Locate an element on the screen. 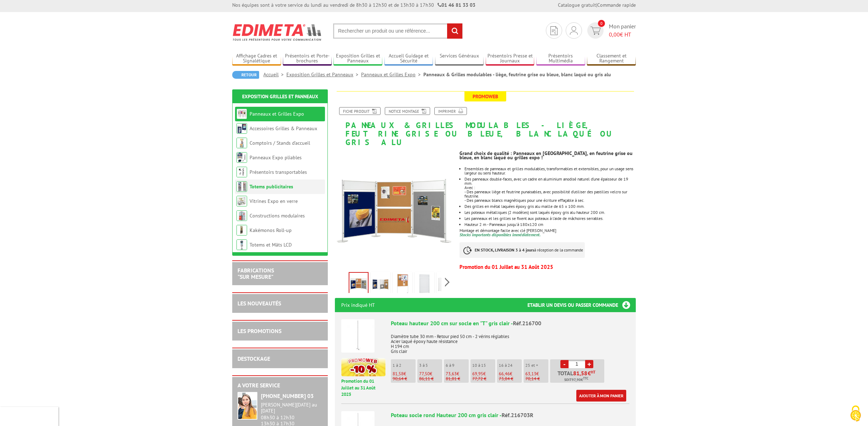 The width and height of the screenshot is (868, 426). a: Classement et Rangement is located at coordinates (611, 59).